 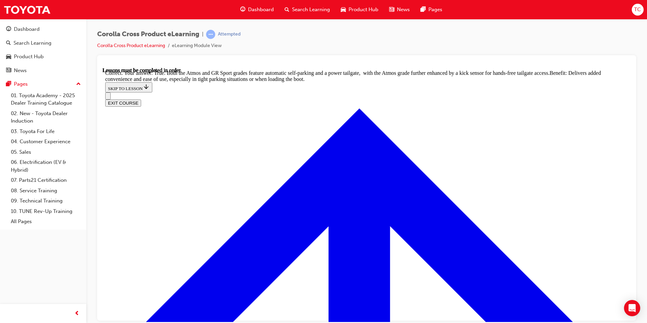 I want to click on div: Pages, so click(x=21, y=84).